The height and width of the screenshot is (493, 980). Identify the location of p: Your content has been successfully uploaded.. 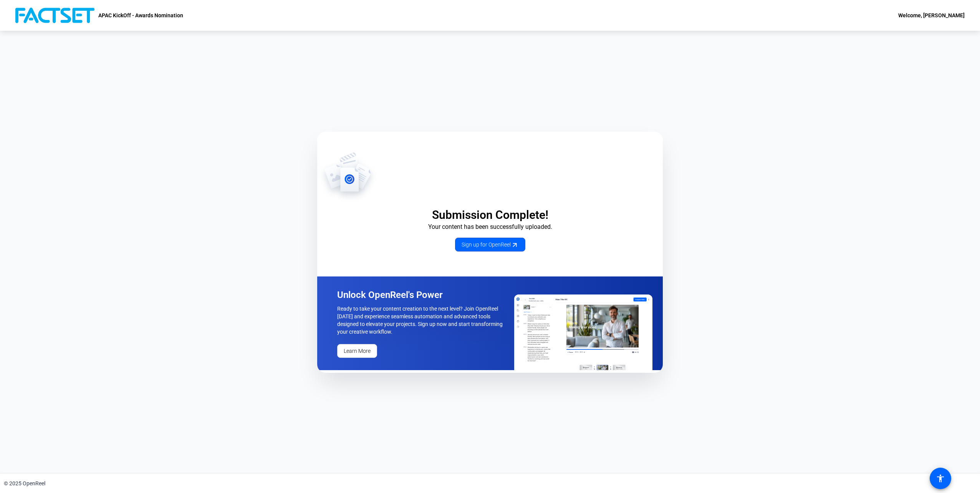
(490, 227).